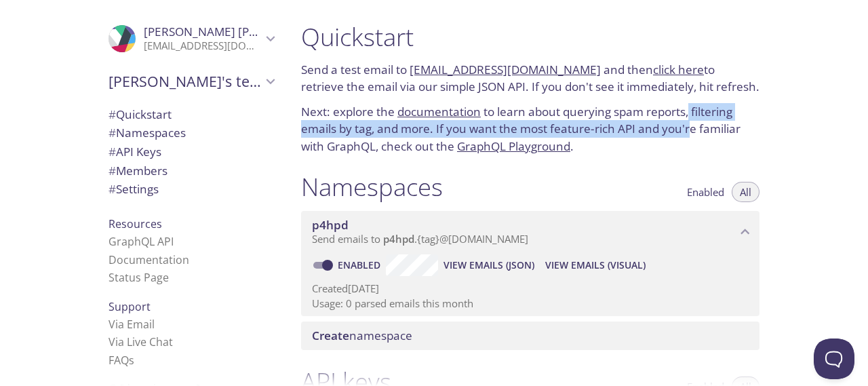  What do you see at coordinates (135, 223) in the screenshot?
I see `span: Resources` at bounding box center [135, 223].